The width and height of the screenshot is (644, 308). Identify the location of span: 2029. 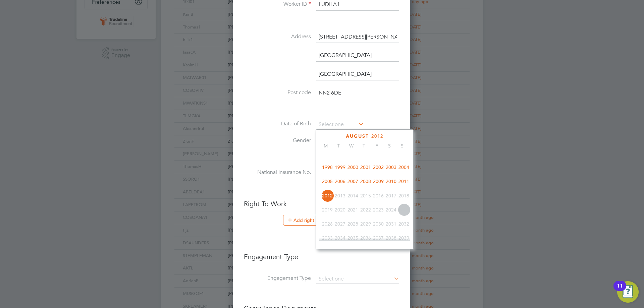
(366, 224).